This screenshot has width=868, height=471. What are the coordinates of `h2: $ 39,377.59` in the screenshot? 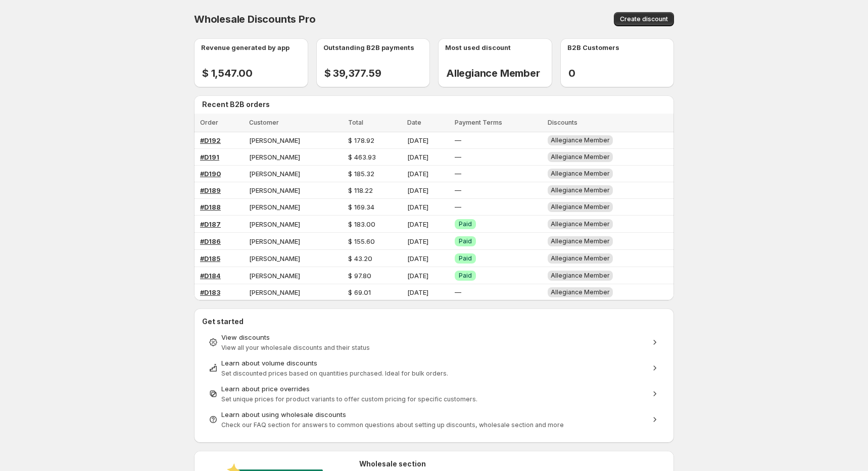 It's located at (377, 74).